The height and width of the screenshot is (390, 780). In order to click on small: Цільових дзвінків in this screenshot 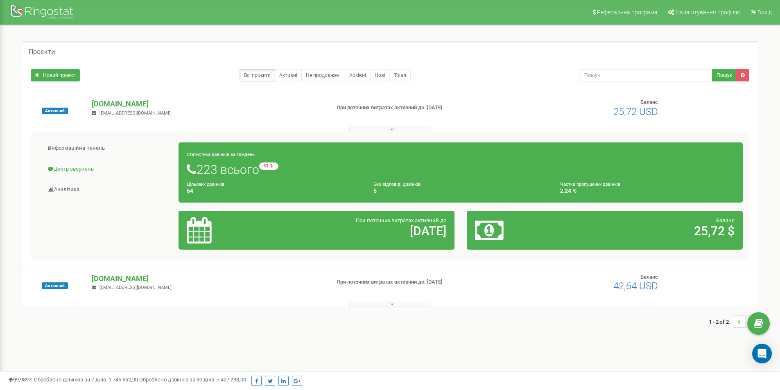, I will do `click(205, 184)`.